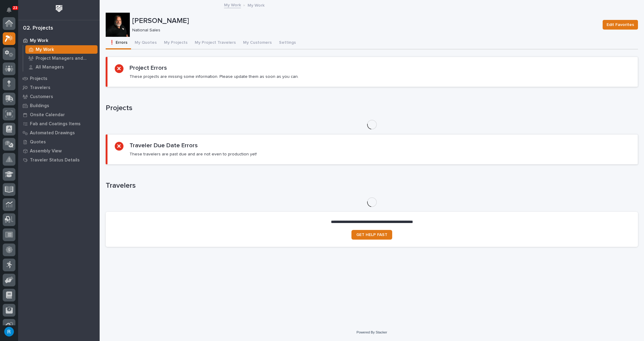 The height and width of the screenshot is (341, 644). Describe the element at coordinates (65, 59) in the screenshot. I see `p: Project Managers and Engineers` at that location.